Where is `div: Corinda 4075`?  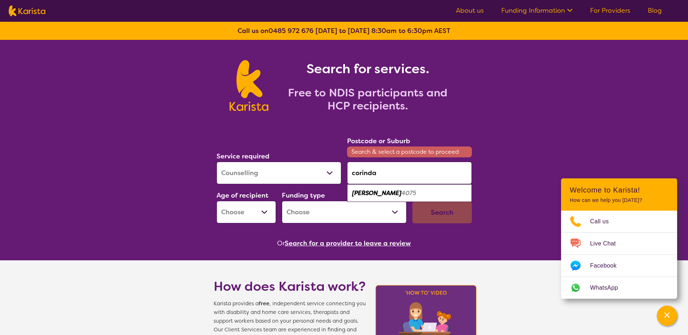
div: Corinda 4075 is located at coordinates (410, 193).